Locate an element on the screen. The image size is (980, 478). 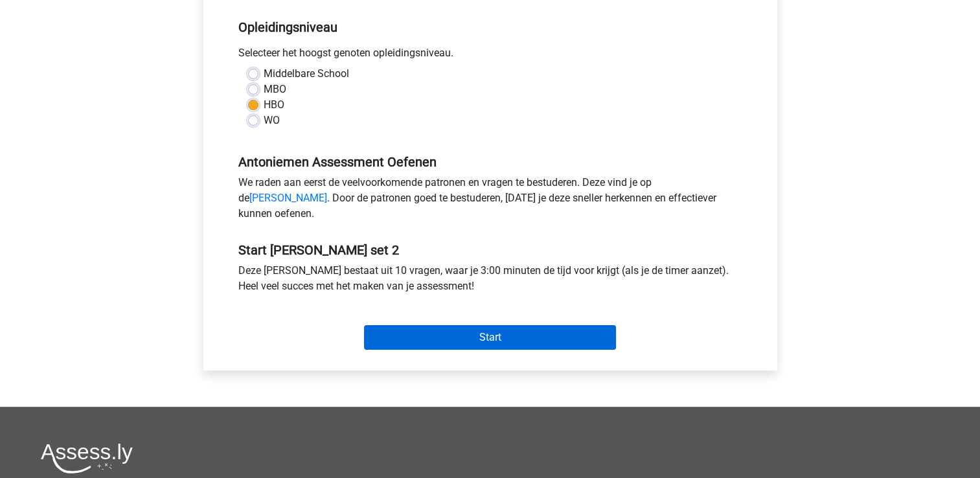
div: Selecteer het hoogst genoten opleidingsniveau. is located at coordinates (490, 56).